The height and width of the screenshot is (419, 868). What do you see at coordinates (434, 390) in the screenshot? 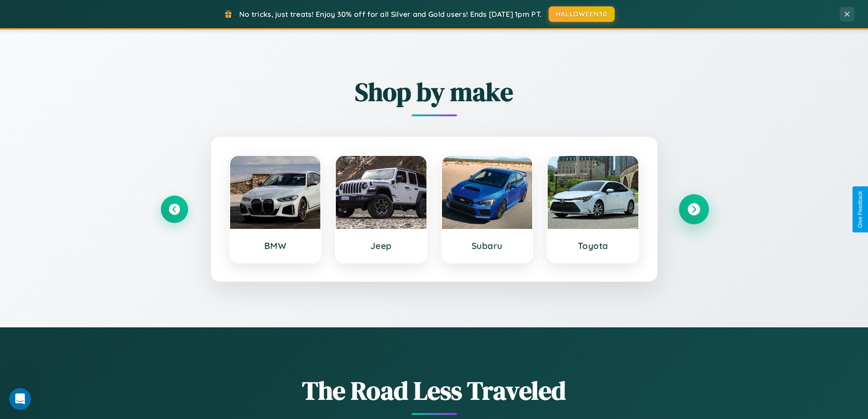
I see `h1: The Road Less Traveled` at bounding box center [434, 390].